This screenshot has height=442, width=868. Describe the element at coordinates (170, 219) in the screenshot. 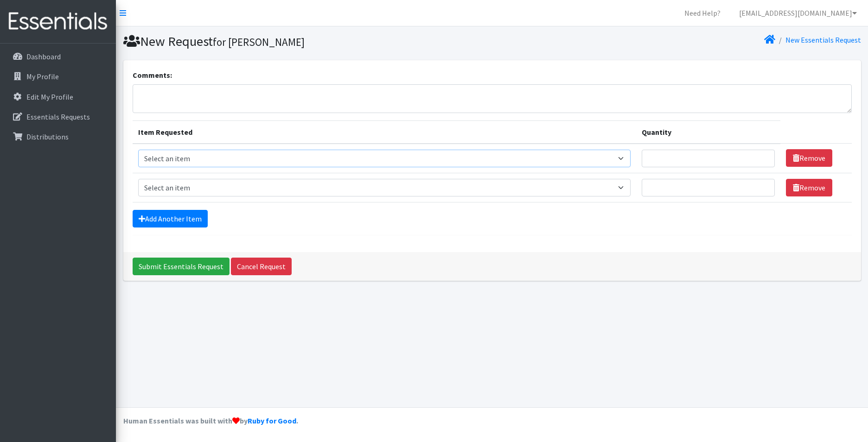

I see `a: Add Another Item` at that location.